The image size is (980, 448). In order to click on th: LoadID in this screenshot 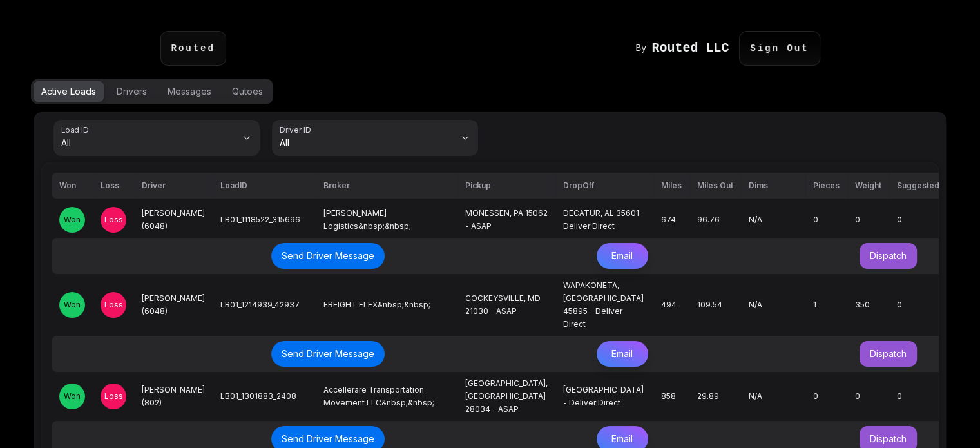, I will do `click(264, 186)`.